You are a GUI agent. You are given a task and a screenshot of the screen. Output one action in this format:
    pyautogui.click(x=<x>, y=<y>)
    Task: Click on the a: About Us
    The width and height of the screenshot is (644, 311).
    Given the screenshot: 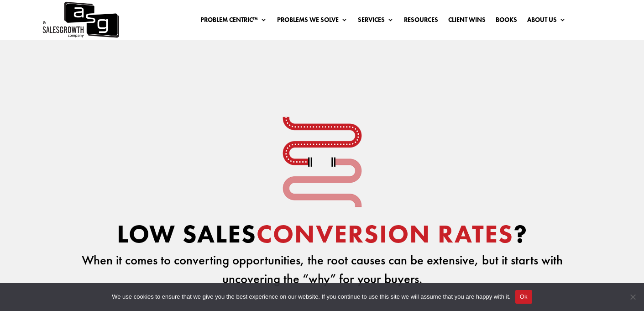 What is the action you would take?
    pyautogui.click(x=546, y=22)
    